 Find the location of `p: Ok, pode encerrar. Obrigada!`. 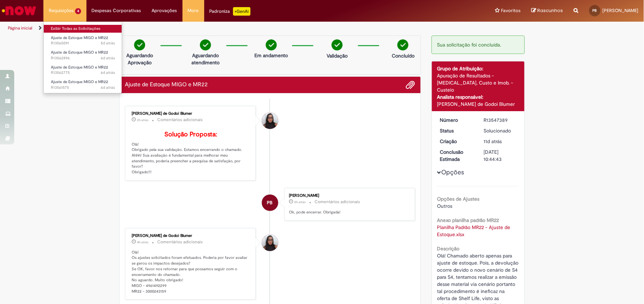

p: Ok, pode encerrar. Obrigada! is located at coordinates (348, 213).